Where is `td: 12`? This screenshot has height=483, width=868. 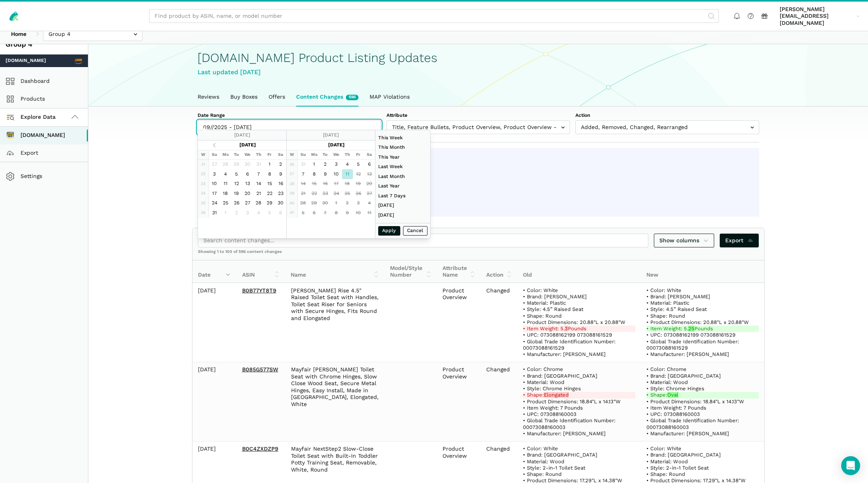 td: 12 is located at coordinates (358, 174).